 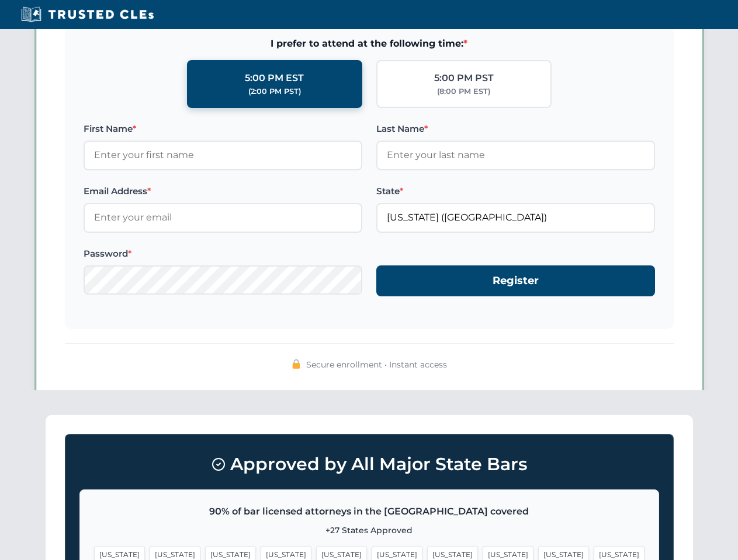 What do you see at coordinates (87, 15) in the screenshot?
I see `img: Trusted CLEs` at bounding box center [87, 15].